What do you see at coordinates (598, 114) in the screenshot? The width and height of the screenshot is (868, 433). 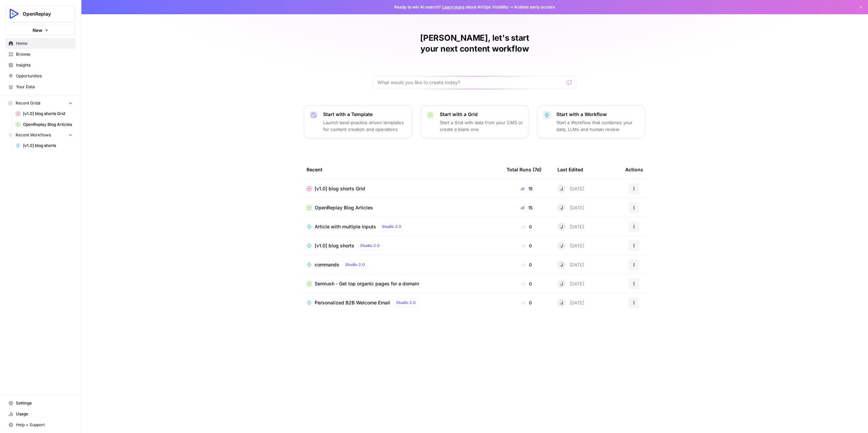 I see `p: Start with a Workflow` at bounding box center [598, 114].